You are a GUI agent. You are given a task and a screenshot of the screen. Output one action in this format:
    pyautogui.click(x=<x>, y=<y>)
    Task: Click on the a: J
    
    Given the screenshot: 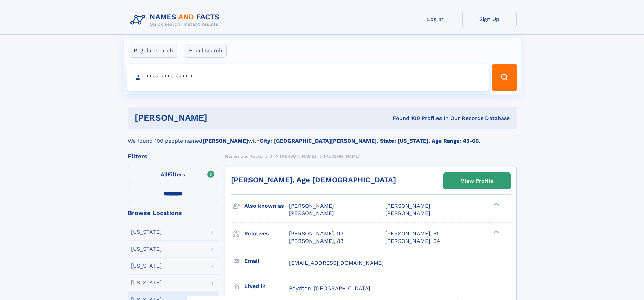 What is the action you would take?
    pyautogui.click(x=271, y=156)
    